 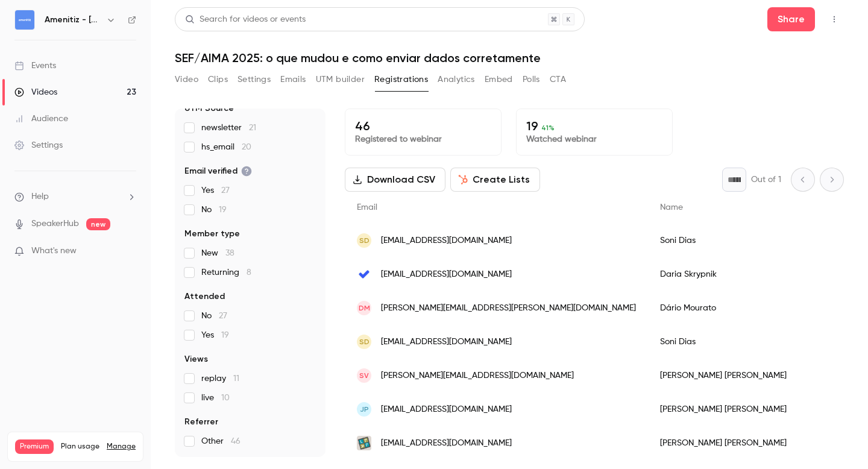 I want to click on p: Registered to webinar, so click(x=423, y=139).